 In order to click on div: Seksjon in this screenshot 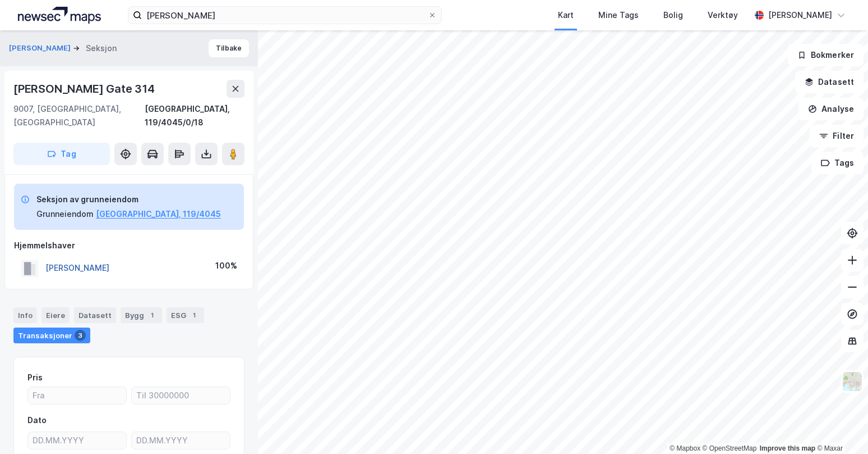, I will do `click(101, 48)`.